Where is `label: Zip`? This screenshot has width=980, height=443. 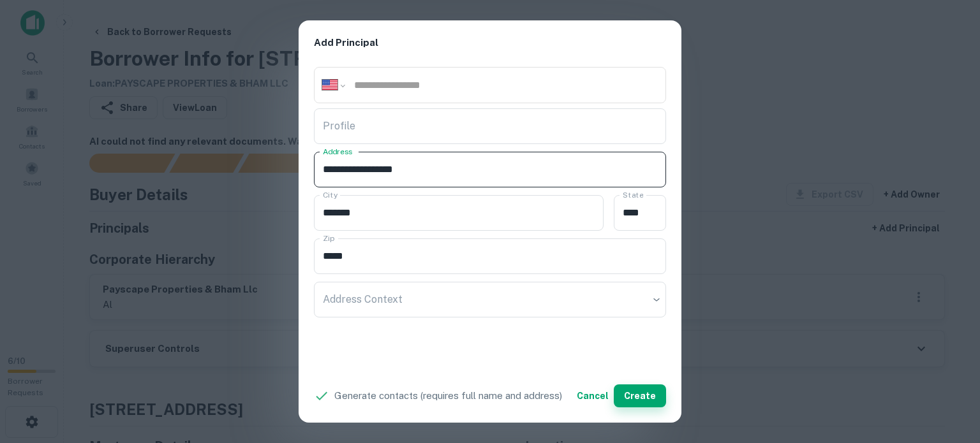 label: Zip is located at coordinates (328, 238).